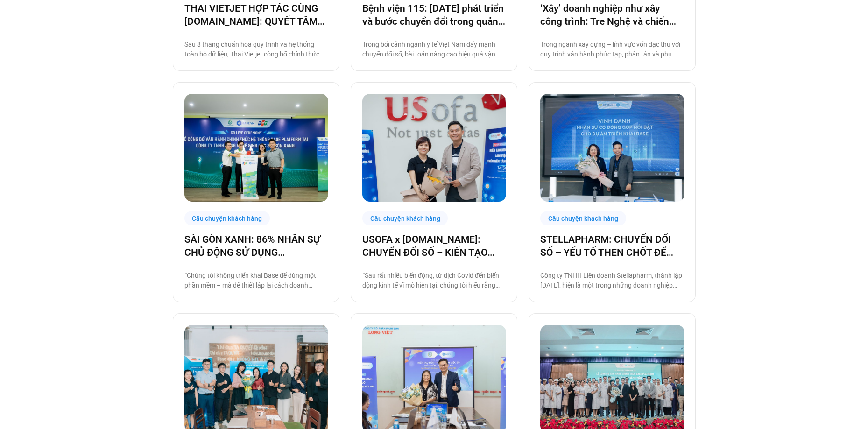 The height and width of the screenshot is (429, 868). Describe the element at coordinates (434, 281) in the screenshot. I see `p: “Sau rất nhiều biến động, từ dịch Covid đến biến động kinh tế vĩ mô hiện tại, chúng tôi hiểu rằng...` at that location.